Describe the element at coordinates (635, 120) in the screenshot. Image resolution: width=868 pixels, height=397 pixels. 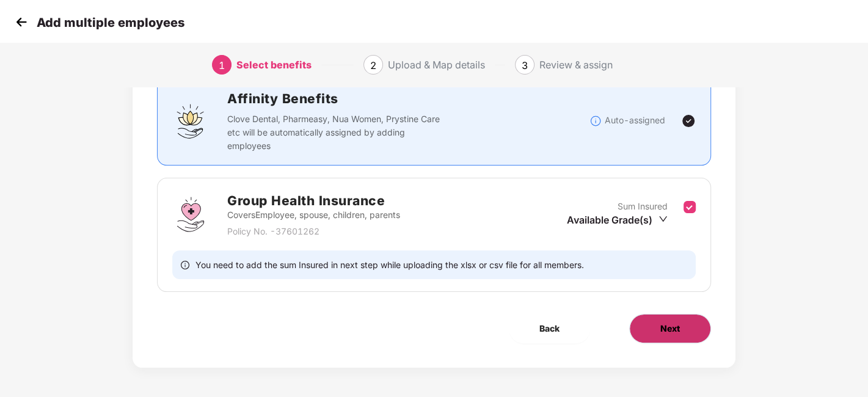
I see `p: Auto-assigned` at that location.